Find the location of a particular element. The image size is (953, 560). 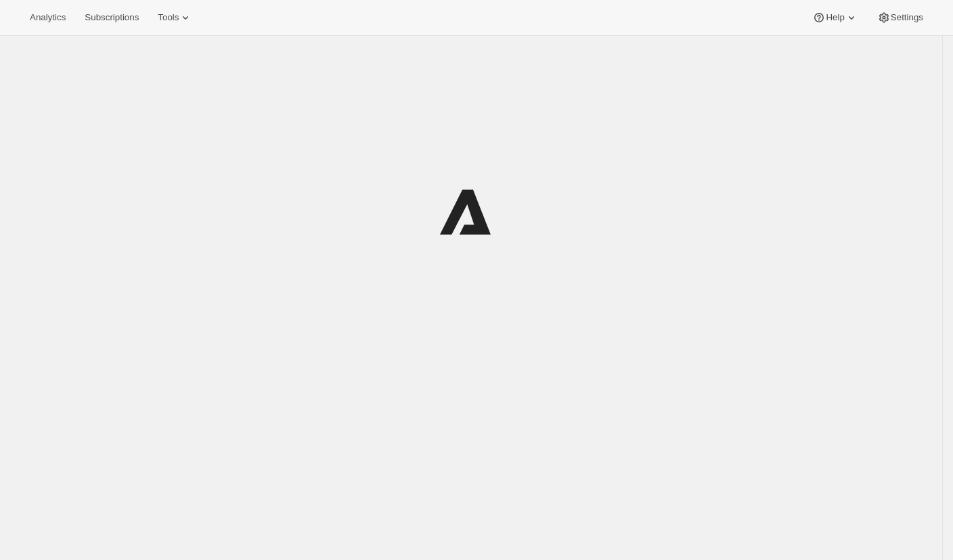

button: Help is located at coordinates (835, 17).